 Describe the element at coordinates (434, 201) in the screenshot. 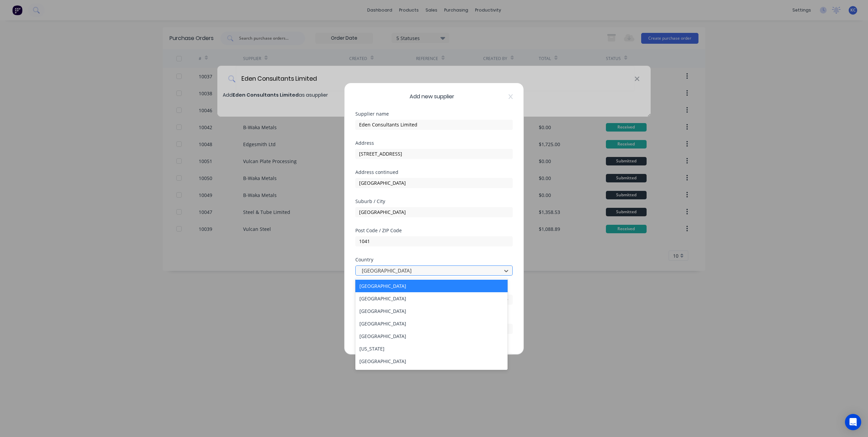

I see `div: Suburb / City` at that location.